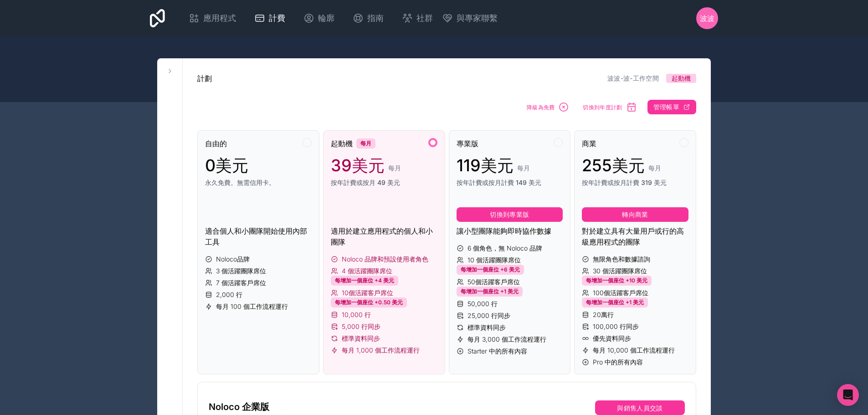 This screenshot has height=415, width=868. I want to click on button: 轉向商業, so click(635, 215).